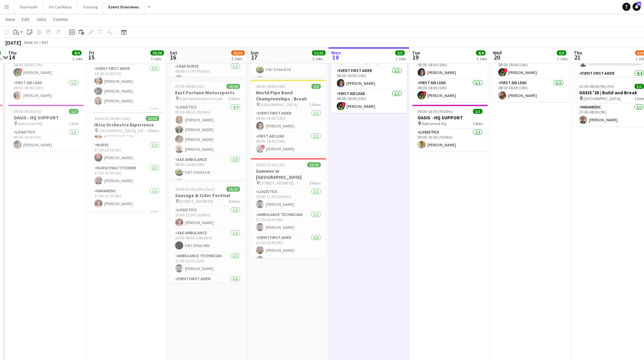 The width and height of the screenshot is (644, 360). Describe the element at coordinates (41, 19) in the screenshot. I see `span: Jobs` at that location.